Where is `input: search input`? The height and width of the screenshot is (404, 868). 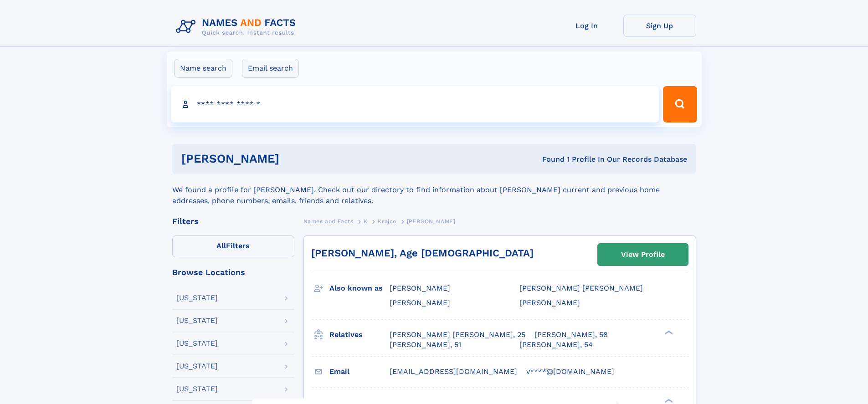
input: search input is located at coordinates (415, 105).